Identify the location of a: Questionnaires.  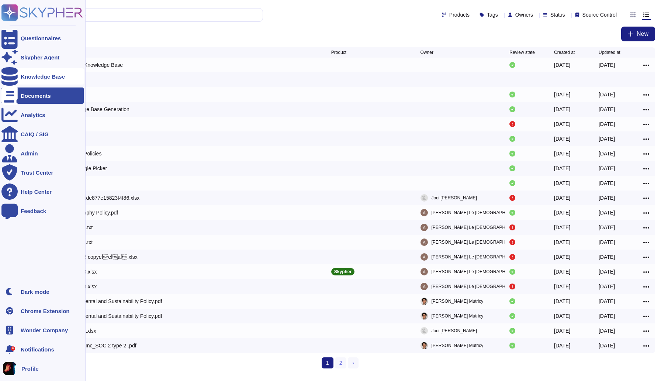
(42, 38).